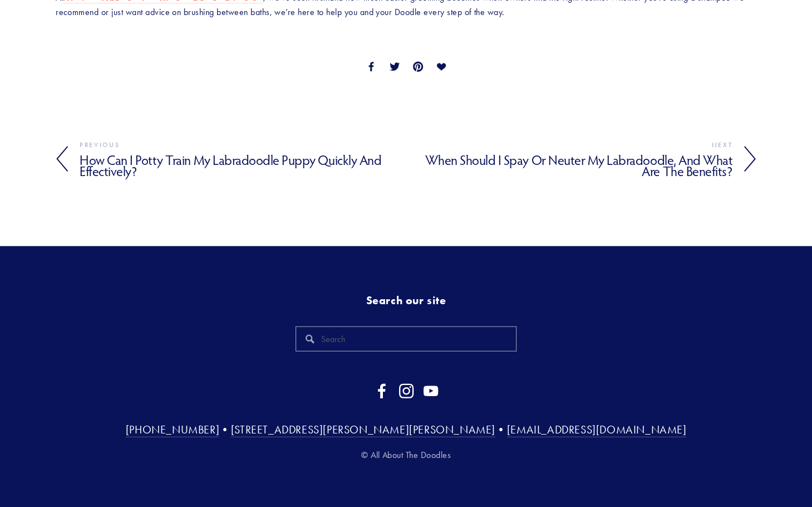 This screenshot has width=812, height=507. I want to click on input: Search, so click(406, 338).